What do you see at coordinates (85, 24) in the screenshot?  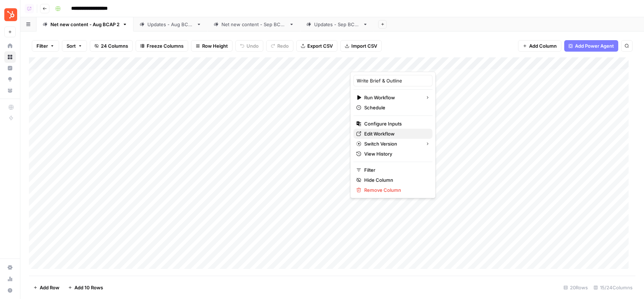 I see `div: Net new content - Aug BCAP 2` at bounding box center [85, 24].